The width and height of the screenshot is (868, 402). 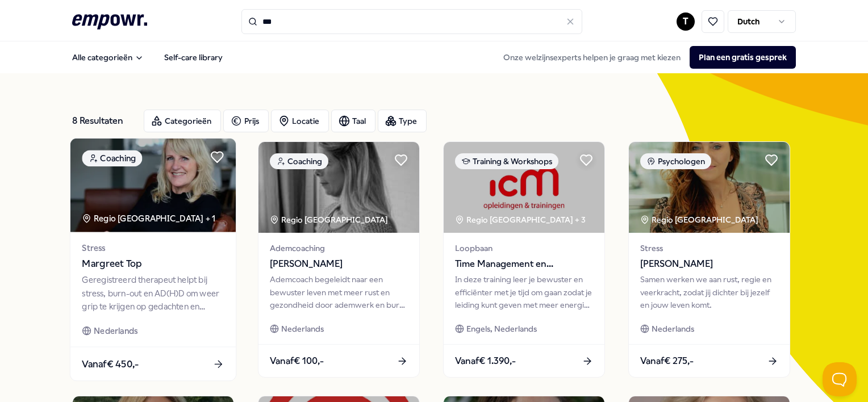 What do you see at coordinates (524, 249) in the screenshot?
I see `span: Loopbaan` at bounding box center [524, 249].